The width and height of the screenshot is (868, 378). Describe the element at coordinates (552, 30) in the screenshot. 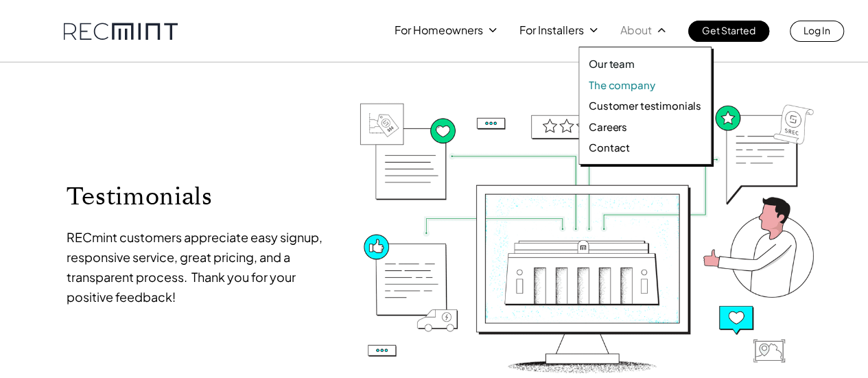

I see `p: For Installers` at that location.